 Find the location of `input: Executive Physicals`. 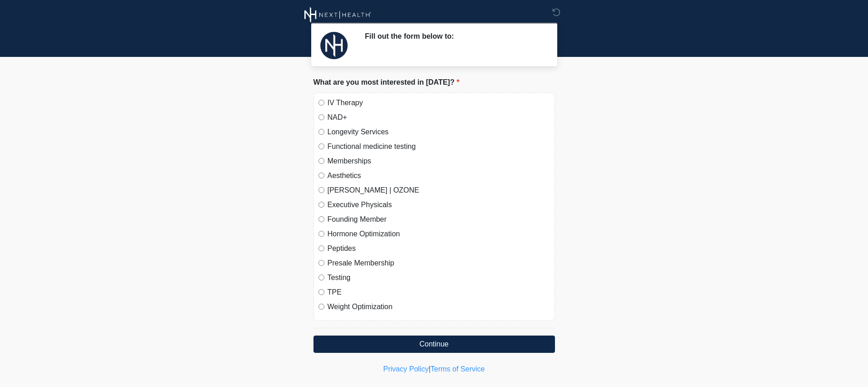

input: Executive Physicals is located at coordinates (321, 204).